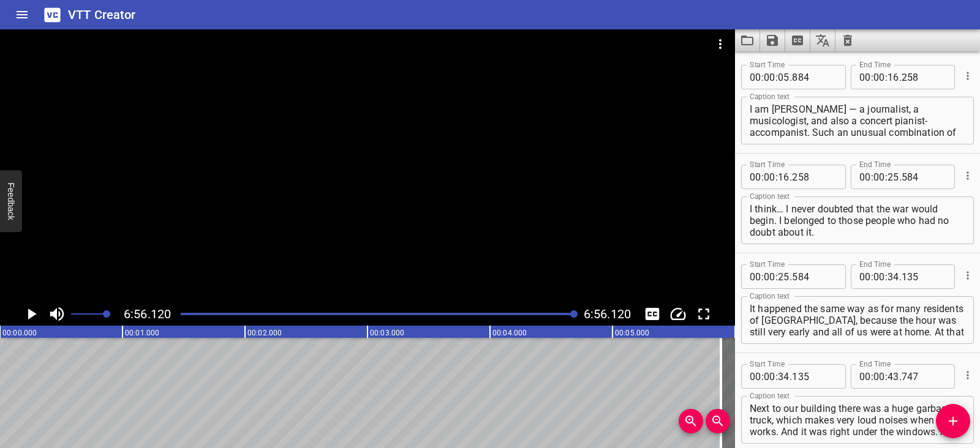 The image size is (980, 448). Describe the element at coordinates (924, 376) in the screenshot. I see `input: 747` at that location.